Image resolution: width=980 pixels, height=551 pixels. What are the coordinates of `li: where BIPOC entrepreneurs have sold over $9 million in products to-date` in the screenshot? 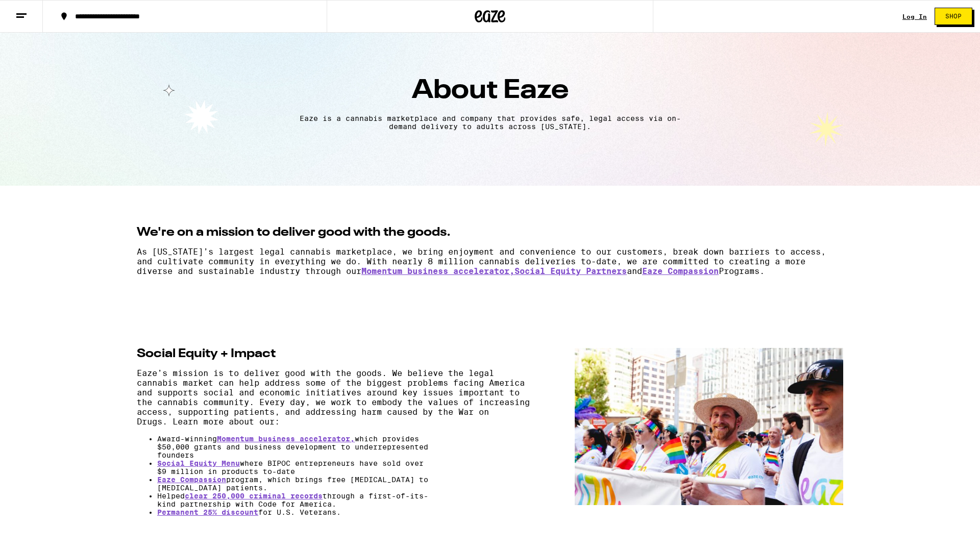 It's located at (294, 467).